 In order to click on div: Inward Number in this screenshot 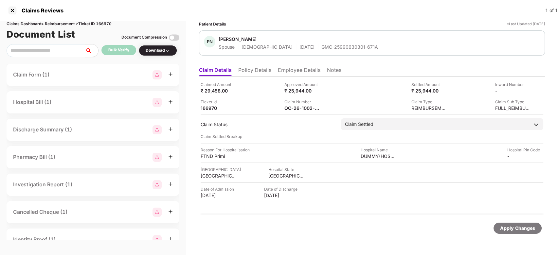, I will do `click(513, 84)`.